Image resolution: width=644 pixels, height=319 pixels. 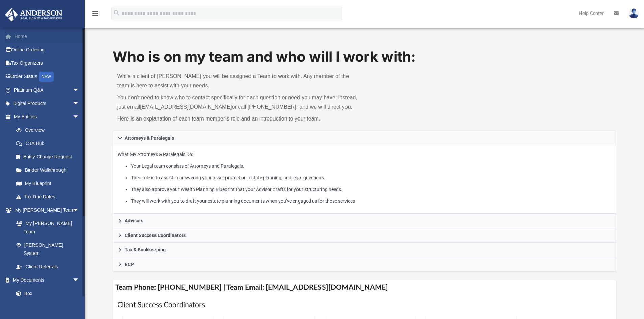 I want to click on h1: Who is on my team and who will I work with:, so click(x=364, y=57).